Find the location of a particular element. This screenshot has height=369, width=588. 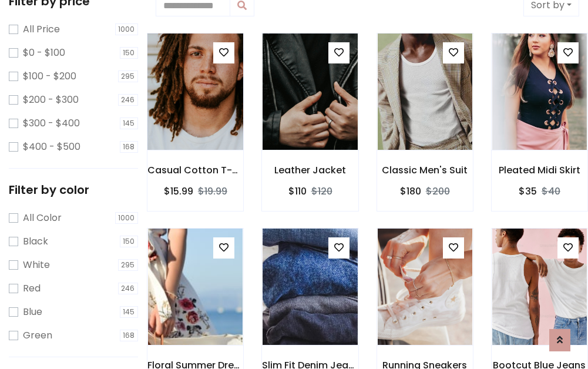

h6: Classic Men's Suit is located at coordinates (424, 170).